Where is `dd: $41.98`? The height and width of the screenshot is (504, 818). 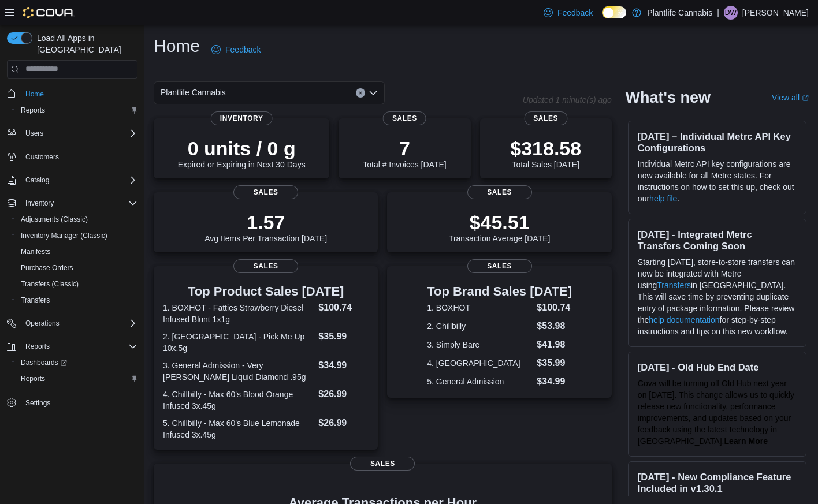
dd: $41.98 is located at coordinates (554, 345).